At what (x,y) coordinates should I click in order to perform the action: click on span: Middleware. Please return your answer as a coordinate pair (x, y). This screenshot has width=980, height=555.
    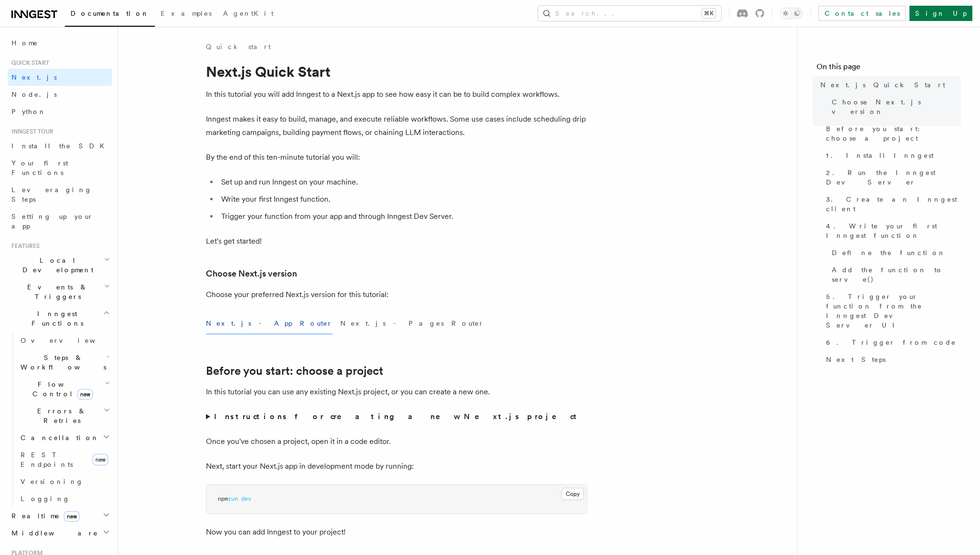
    Looking at the image, I should click on (53, 533).